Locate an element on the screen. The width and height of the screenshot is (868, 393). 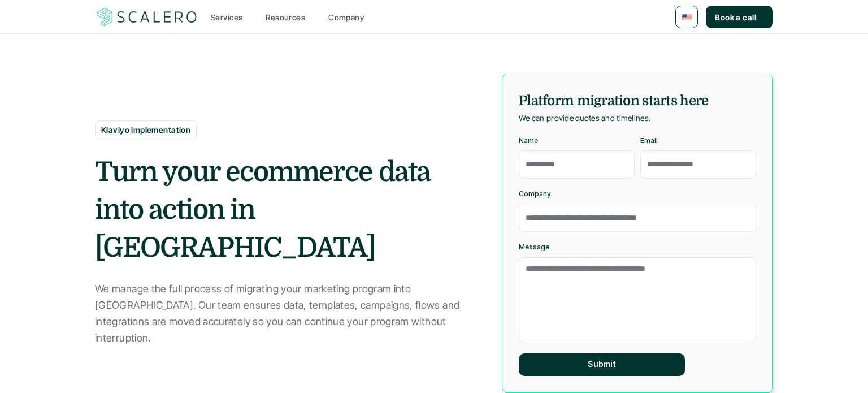
button: Submit is located at coordinates (602, 364).